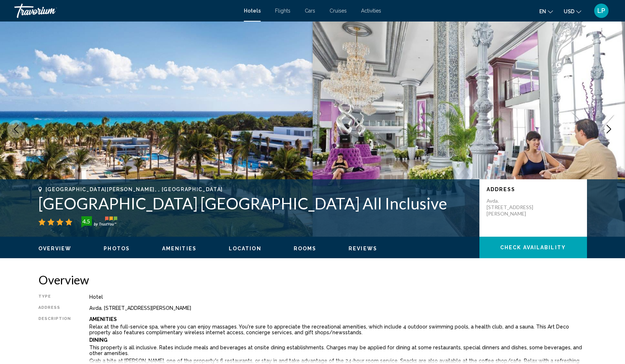 This screenshot has width=625, height=364. Describe the element at coordinates (338, 11) in the screenshot. I see `span: Cruises` at that location.